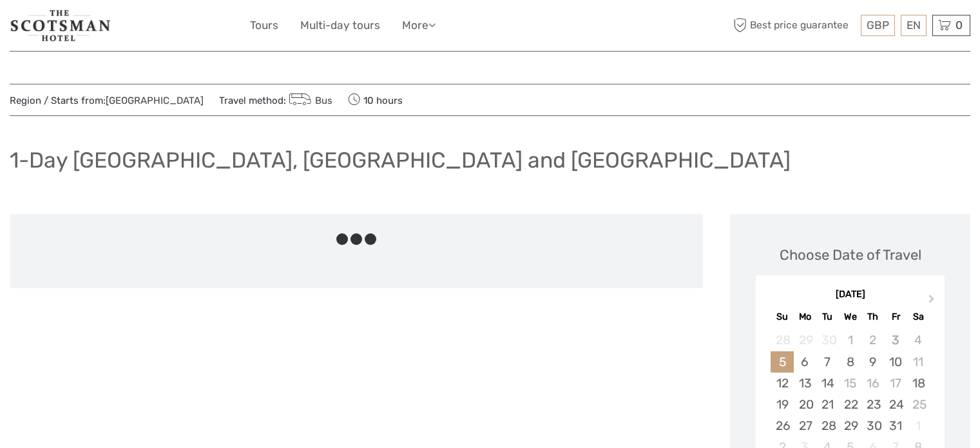 The width and height of the screenshot is (980, 448). I want to click on div: Choose Friday, October 31st, 2025, so click(895, 425).